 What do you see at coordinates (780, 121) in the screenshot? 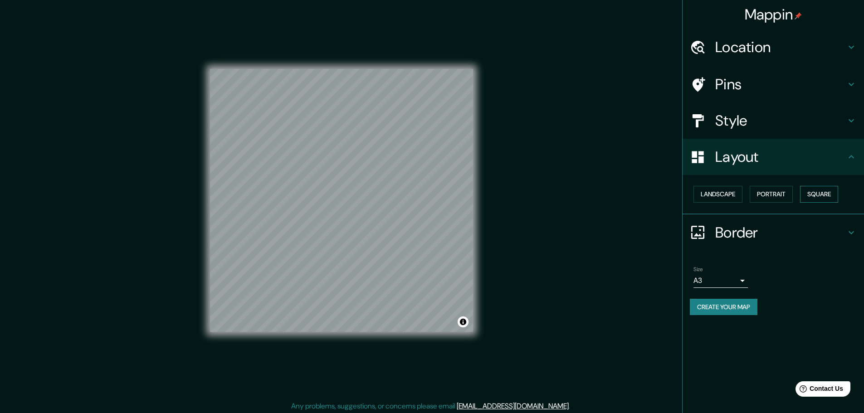
I see `h4: Style` at bounding box center [780, 121].